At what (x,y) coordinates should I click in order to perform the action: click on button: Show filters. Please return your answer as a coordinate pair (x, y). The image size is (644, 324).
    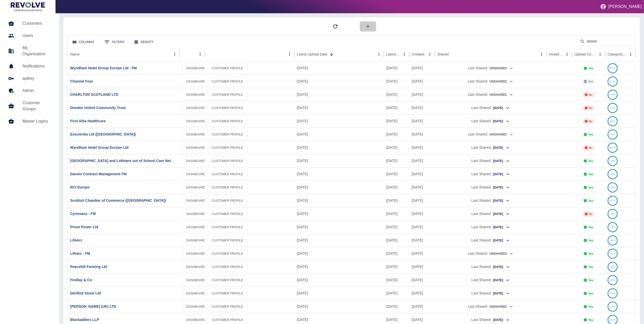
    Looking at the image, I should click on (114, 42).